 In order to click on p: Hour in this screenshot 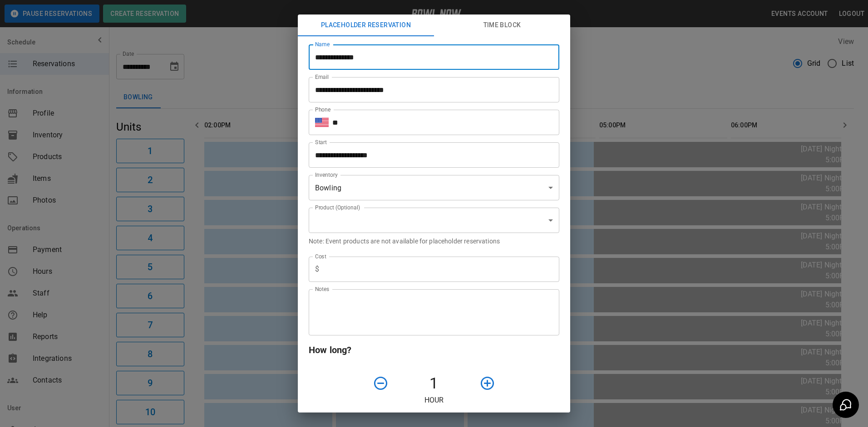, I will do `click(434, 400)`.